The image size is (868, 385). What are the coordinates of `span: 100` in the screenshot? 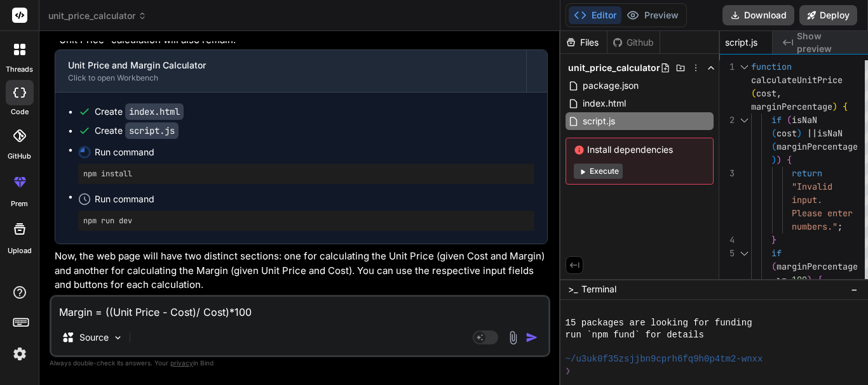 It's located at (799, 280).